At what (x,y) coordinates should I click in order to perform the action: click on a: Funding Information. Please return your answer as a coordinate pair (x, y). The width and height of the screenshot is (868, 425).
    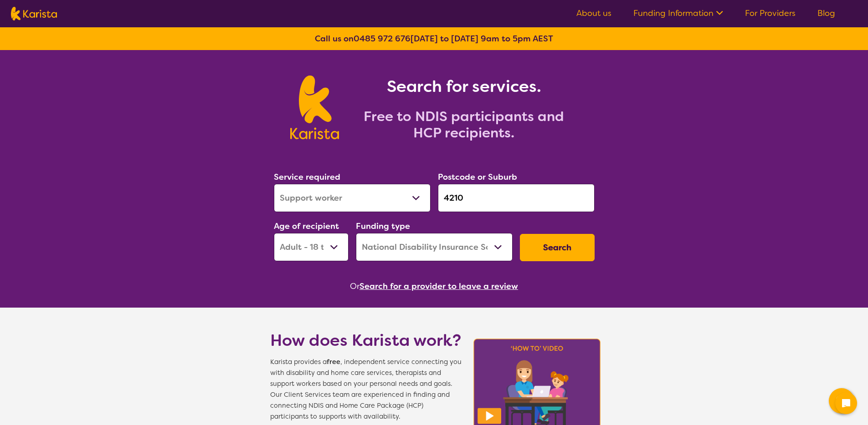
    Looking at the image, I should click on (678, 13).